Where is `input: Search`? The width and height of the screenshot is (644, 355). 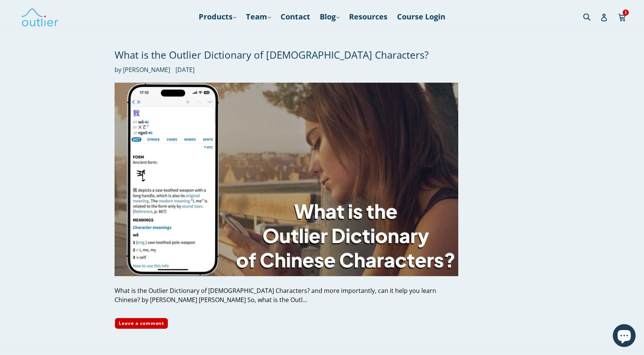
input: Search is located at coordinates (592, 17).